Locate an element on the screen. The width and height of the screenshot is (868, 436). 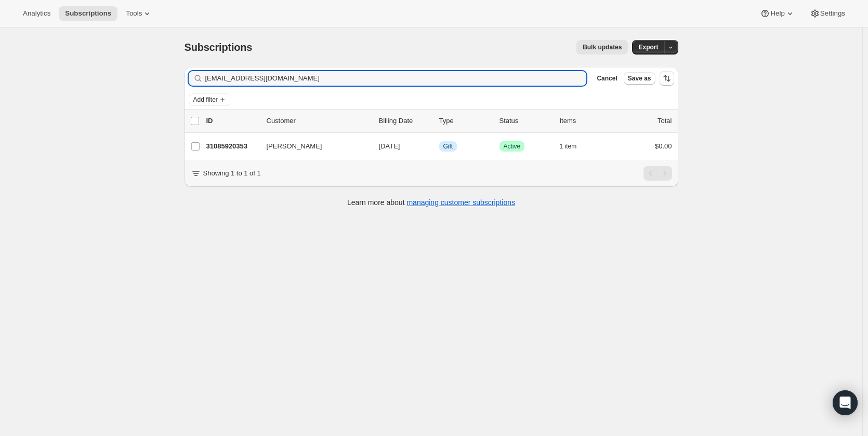
span: Cancel is located at coordinates (606, 78).